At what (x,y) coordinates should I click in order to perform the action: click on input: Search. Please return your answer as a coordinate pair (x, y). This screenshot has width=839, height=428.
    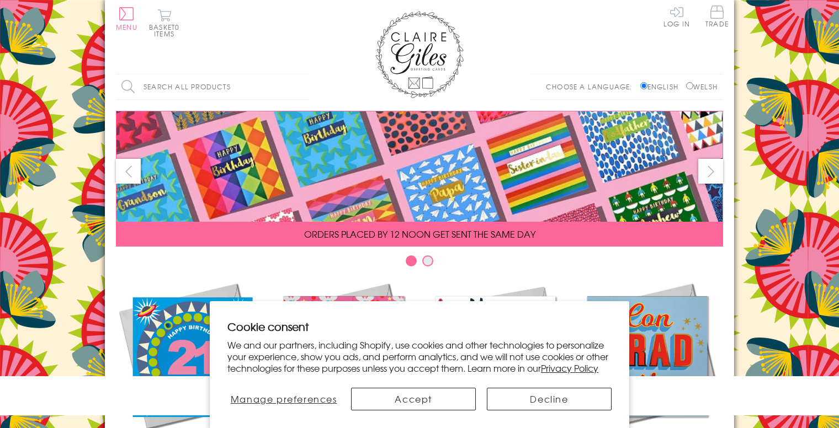
    Looking at the image, I should click on (304, 87).